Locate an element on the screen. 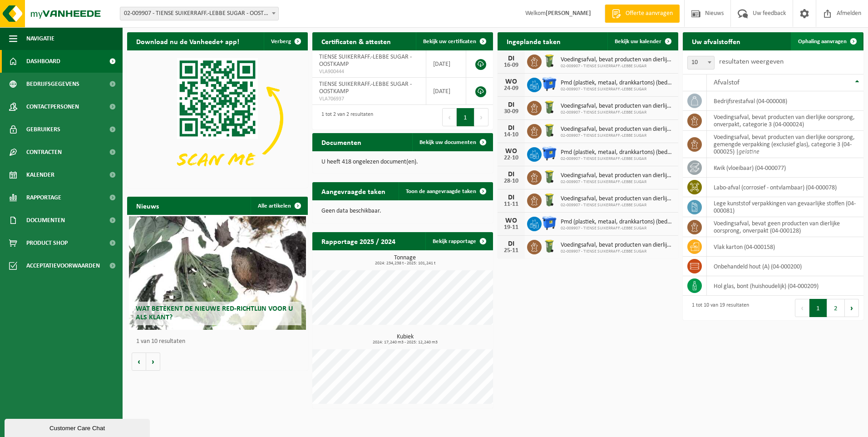  a: Offerte aanvragen is located at coordinates (642, 13).